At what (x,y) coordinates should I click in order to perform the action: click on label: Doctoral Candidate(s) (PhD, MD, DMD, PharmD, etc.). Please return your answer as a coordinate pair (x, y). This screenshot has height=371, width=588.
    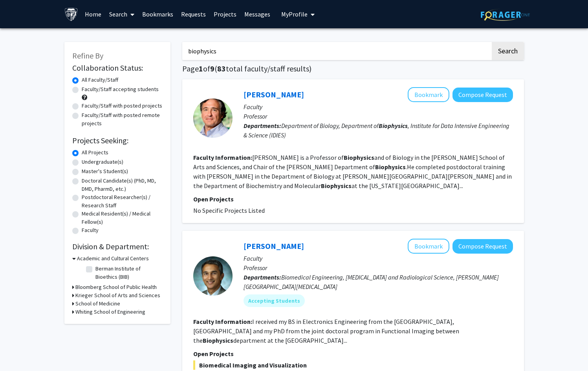
    Looking at the image, I should click on (122, 185).